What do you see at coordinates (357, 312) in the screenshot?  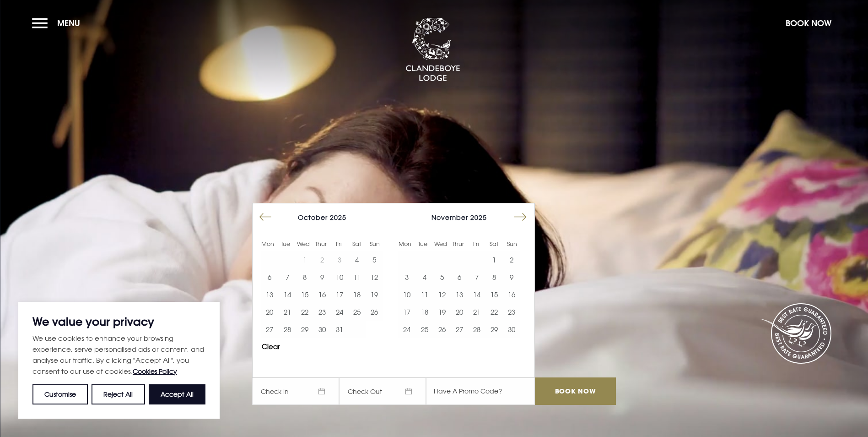 I see `button: 25` at bounding box center [357, 312].